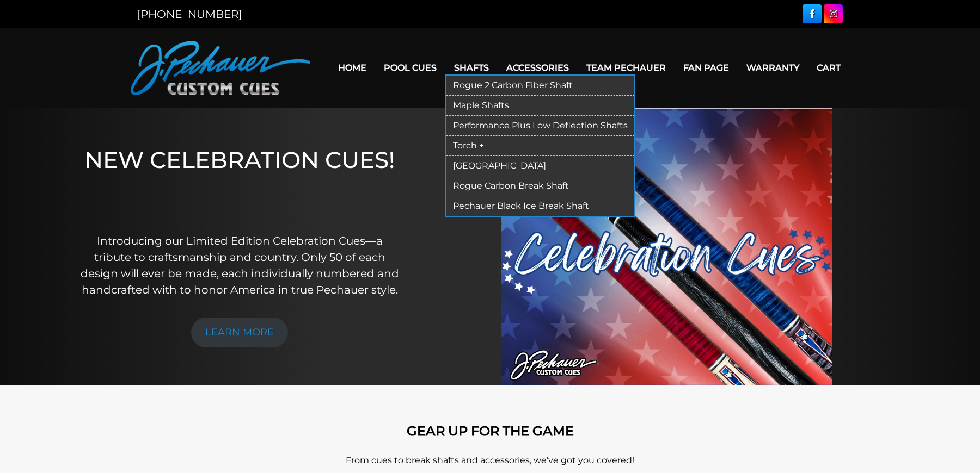 The image size is (980, 473). I want to click on a: Rogue 2 Carbon Fiber Shaft, so click(540, 85).